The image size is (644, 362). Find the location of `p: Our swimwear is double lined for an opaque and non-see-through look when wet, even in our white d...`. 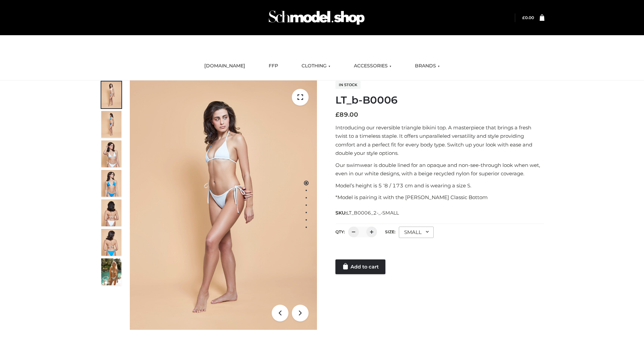

p: Our swimwear is double lined for an opaque and non-see-through look when wet, even in our white d... is located at coordinates (440, 169).